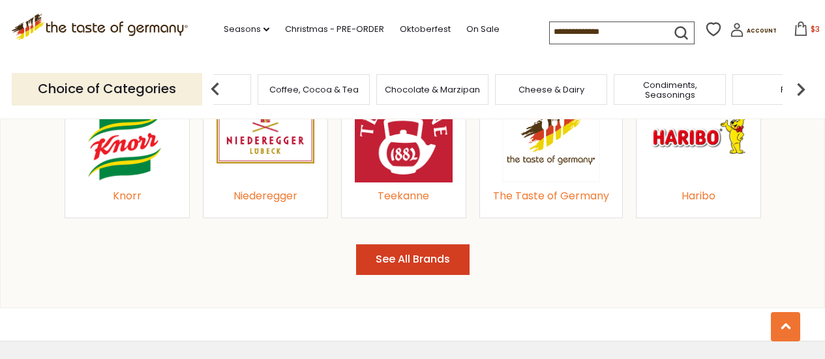 The height and width of the screenshot is (359, 825). I want to click on a: Haribo, so click(698, 134).